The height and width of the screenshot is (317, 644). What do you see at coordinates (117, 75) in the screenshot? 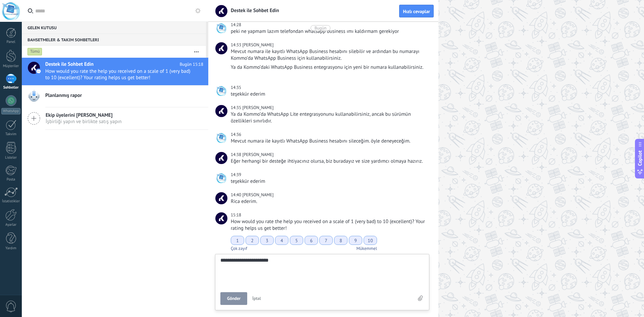
I see `span: How would you rate the help you received on a scale of 1 (very bad) to 10 (excellent)? Your ratin...` at bounding box center [117, 75].